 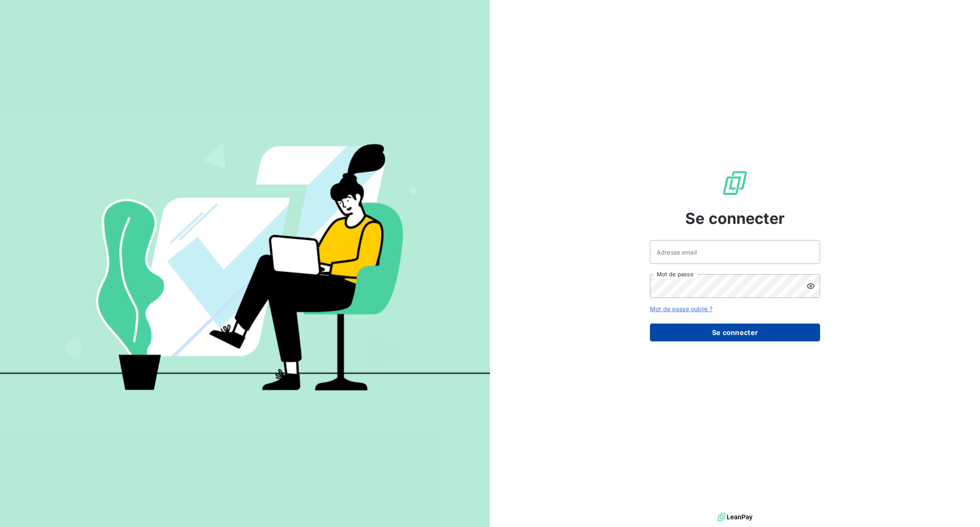 What do you see at coordinates (735, 218) in the screenshot?
I see `span: Se connecter` at bounding box center [735, 218].